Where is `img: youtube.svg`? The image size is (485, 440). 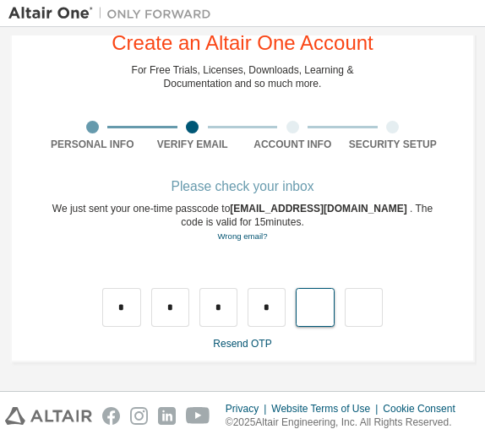 img: youtube.svg is located at coordinates (198, 415).